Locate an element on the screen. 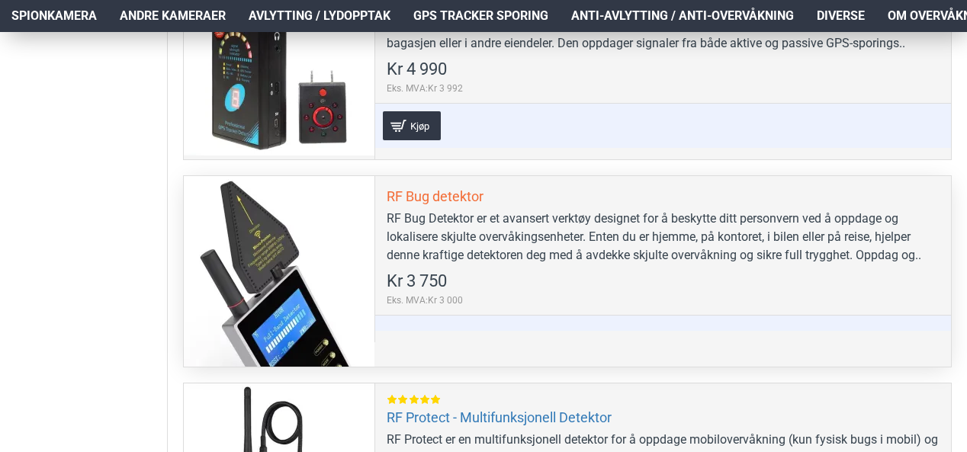  span: Kr 3 750 is located at coordinates (416, 281).